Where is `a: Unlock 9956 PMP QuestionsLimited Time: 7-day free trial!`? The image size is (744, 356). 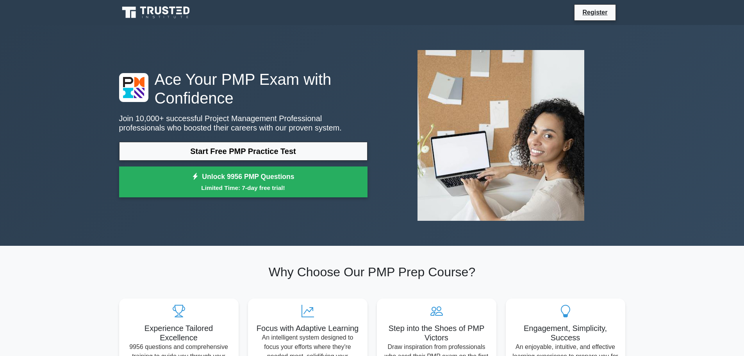 a: Unlock 9956 PMP QuestionsLimited Time: 7-day free trial! is located at coordinates (243, 182).